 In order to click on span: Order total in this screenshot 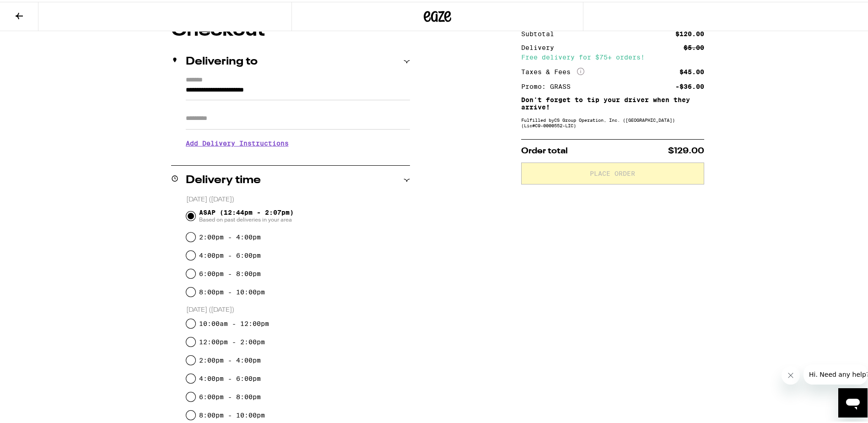, I will do `click(545, 149)`.